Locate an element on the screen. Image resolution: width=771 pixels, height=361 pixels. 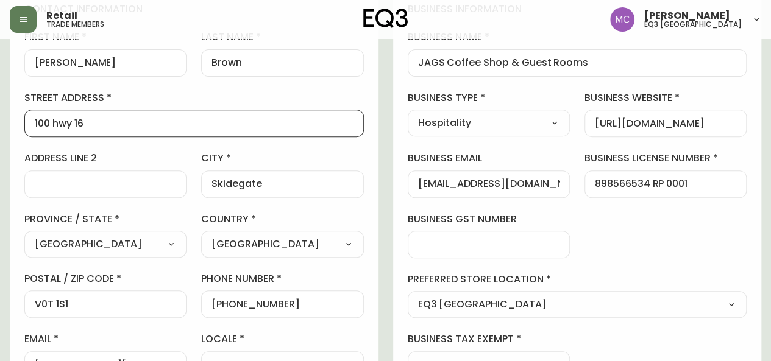
label: business gst number is located at coordinates (489, 219).